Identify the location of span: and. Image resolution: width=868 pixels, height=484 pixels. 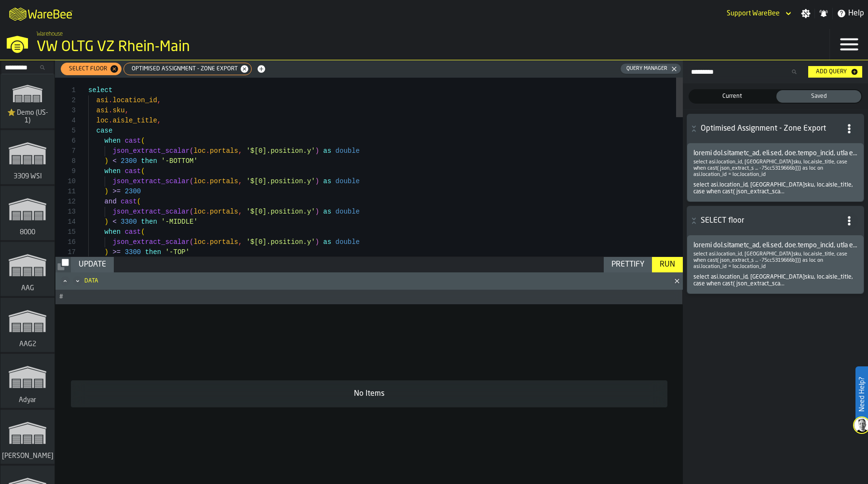
(111, 201).